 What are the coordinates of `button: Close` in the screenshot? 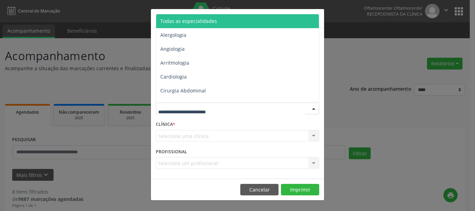 It's located at (317, 17).